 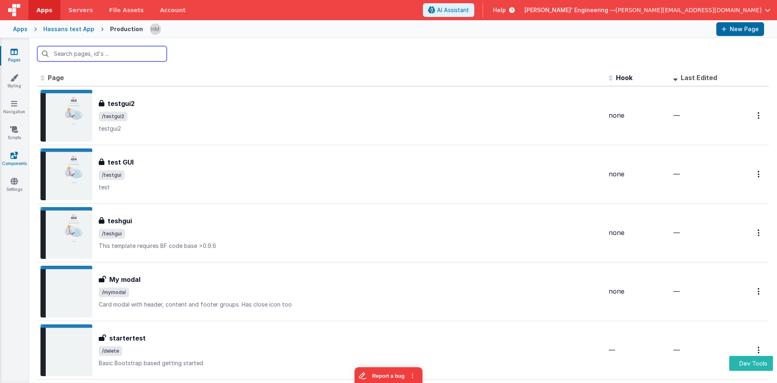 I want to click on div: Apps, so click(x=20, y=29).